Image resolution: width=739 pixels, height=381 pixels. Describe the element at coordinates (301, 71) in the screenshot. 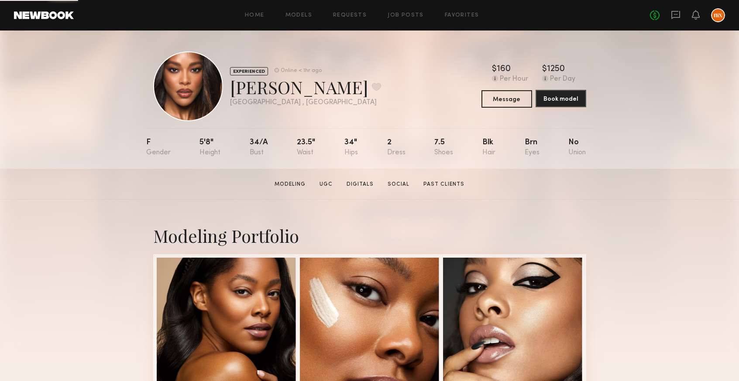

I see `div: Online < 1hr ago` at that location.